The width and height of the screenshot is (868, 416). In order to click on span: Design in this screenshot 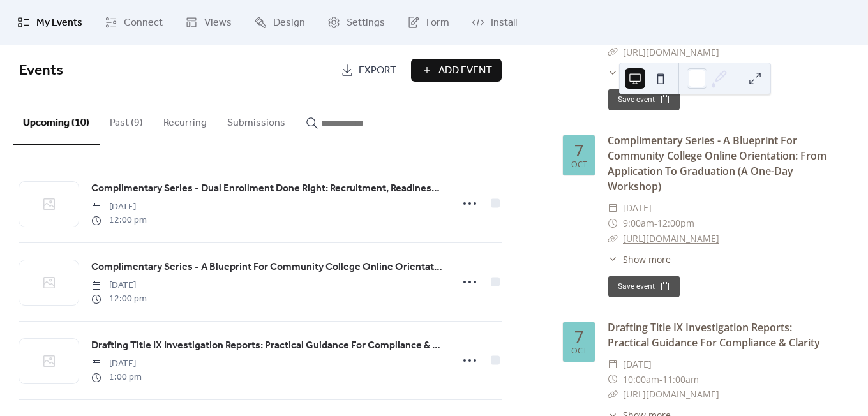, I will do `click(289, 23)`.